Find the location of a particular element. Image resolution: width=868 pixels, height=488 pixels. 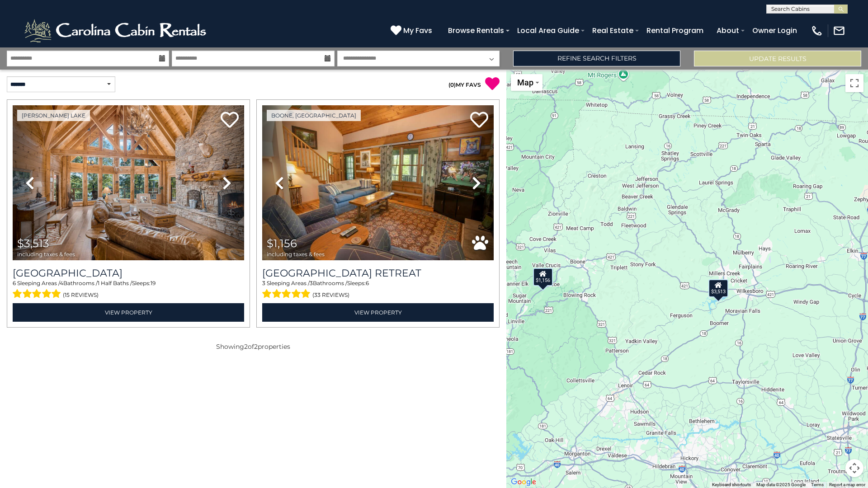

a: Rental Program is located at coordinates (675, 30).